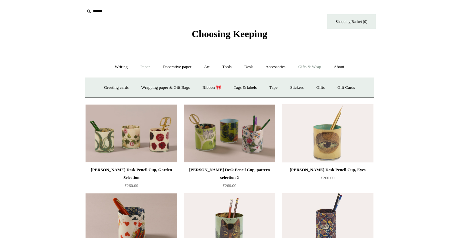  Describe the element at coordinates (328, 133) in the screenshot. I see `img: John Derian Desk Pencil Cup, Eyes` at that location.